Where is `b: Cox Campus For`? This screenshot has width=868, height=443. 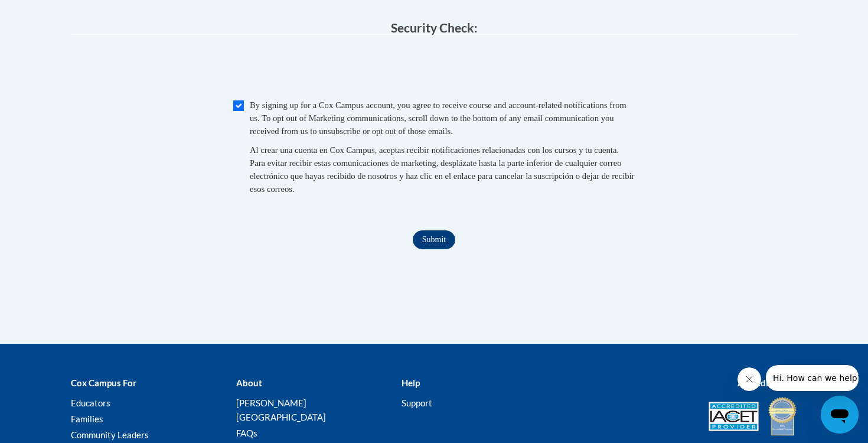
b: Cox Campus For is located at coordinates (104, 383).